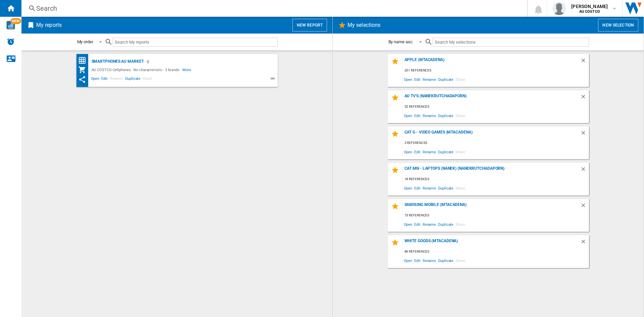 Image resolution: width=644 pixels, height=317 pixels. I want to click on b: AU COSTCO, so click(590, 12).